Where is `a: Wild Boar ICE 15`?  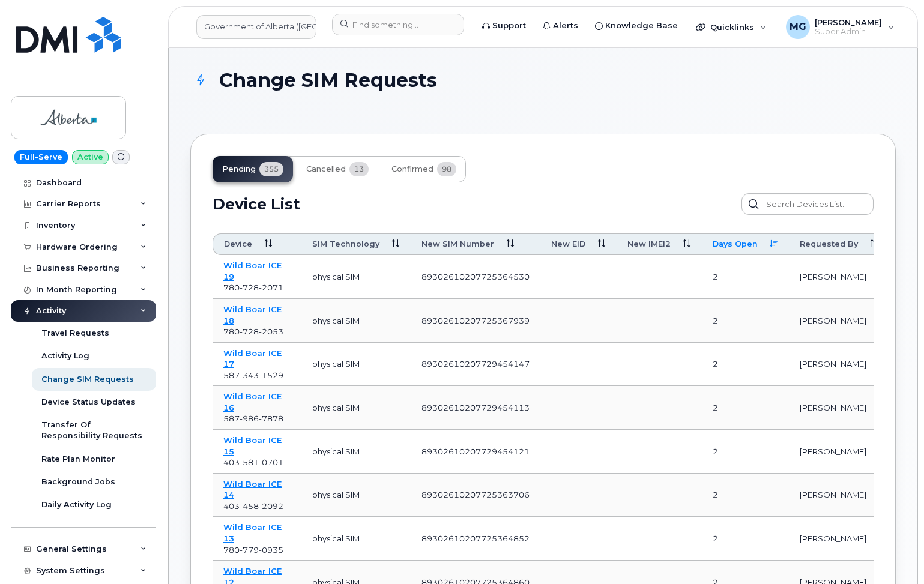
a: Wild Boar ICE 15 is located at coordinates (252, 446).